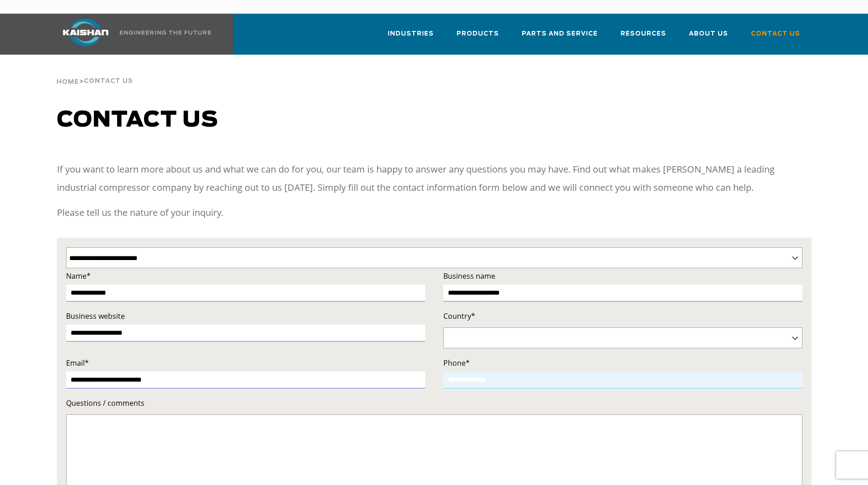  What do you see at coordinates (246, 363) in the screenshot?
I see `label: Email*` at bounding box center [246, 363].